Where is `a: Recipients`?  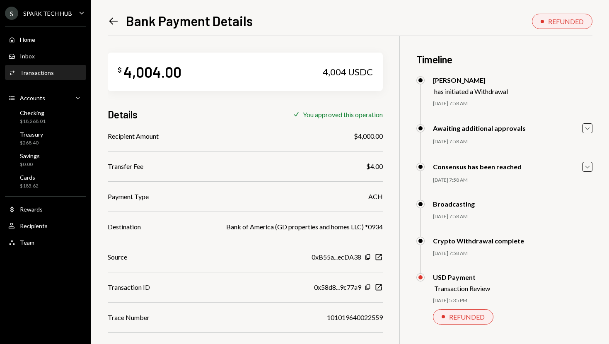 a: Recipients is located at coordinates (46, 226).